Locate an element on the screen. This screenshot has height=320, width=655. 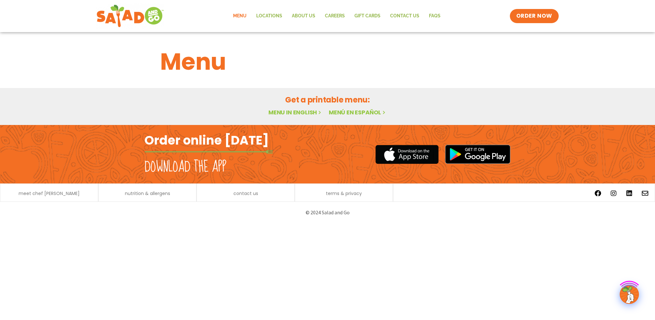
a: Careers is located at coordinates (335, 16).